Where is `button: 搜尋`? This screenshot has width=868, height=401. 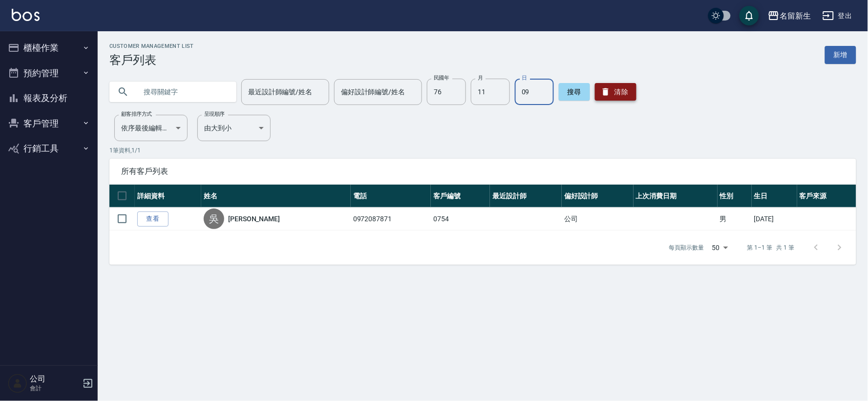
button: 搜尋 is located at coordinates (575, 92).